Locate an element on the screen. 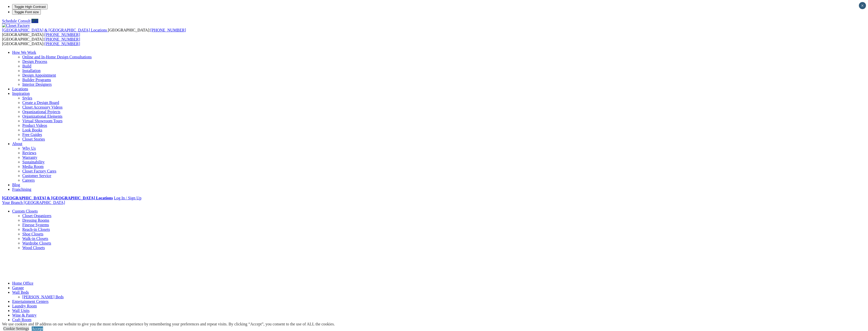 Image resolution: width=868 pixels, height=331 pixels. a: Accept is located at coordinates (37, 328).